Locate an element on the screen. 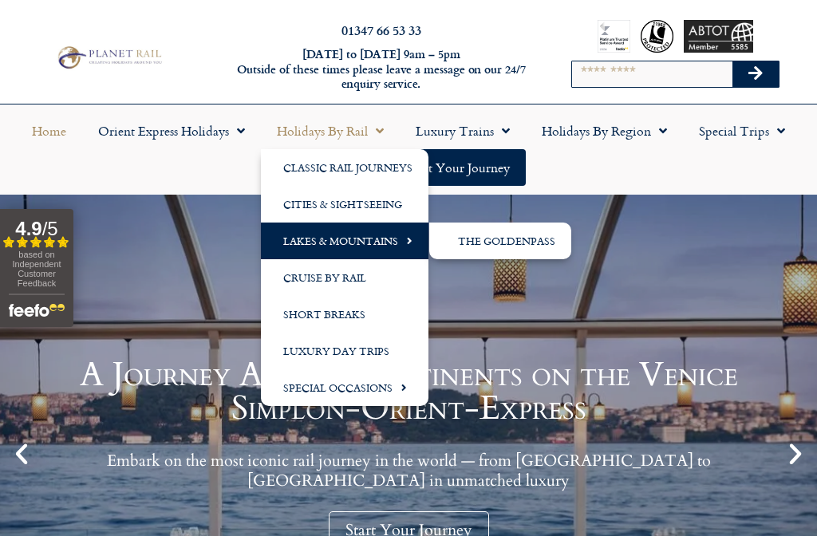 This screenshot has height=536, width=817. ul: Holidays by Rail is located at coordinates (345, 278).